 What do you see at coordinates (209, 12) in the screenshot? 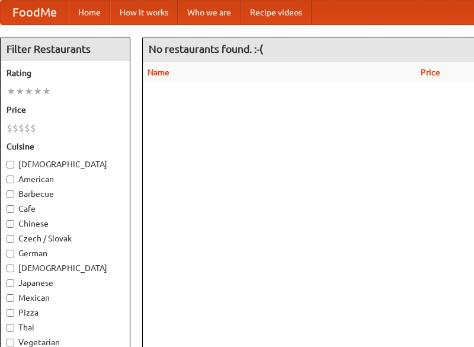
I see `a: Who we are` at bounding box center [209, 12].